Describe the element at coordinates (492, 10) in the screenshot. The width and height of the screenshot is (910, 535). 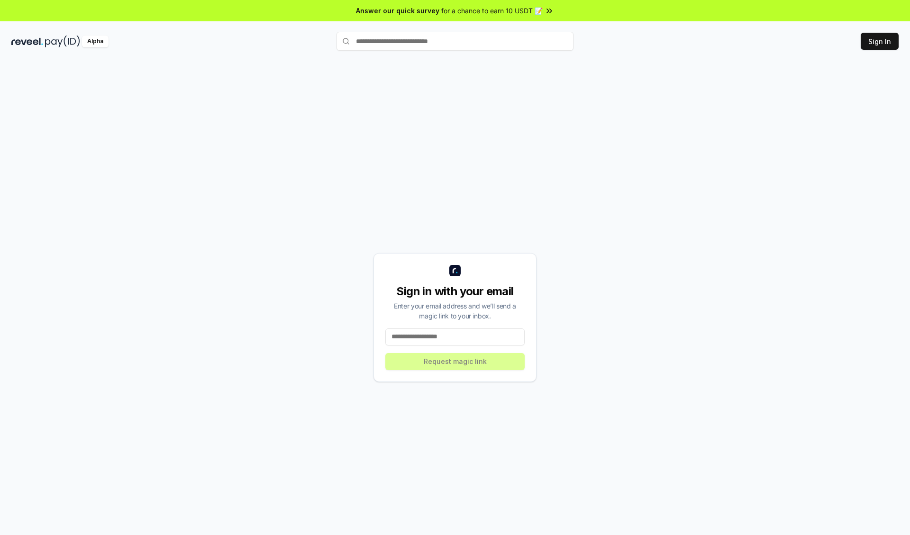
I see `span: for a chance to earn 10 USDT 📝` at that location.